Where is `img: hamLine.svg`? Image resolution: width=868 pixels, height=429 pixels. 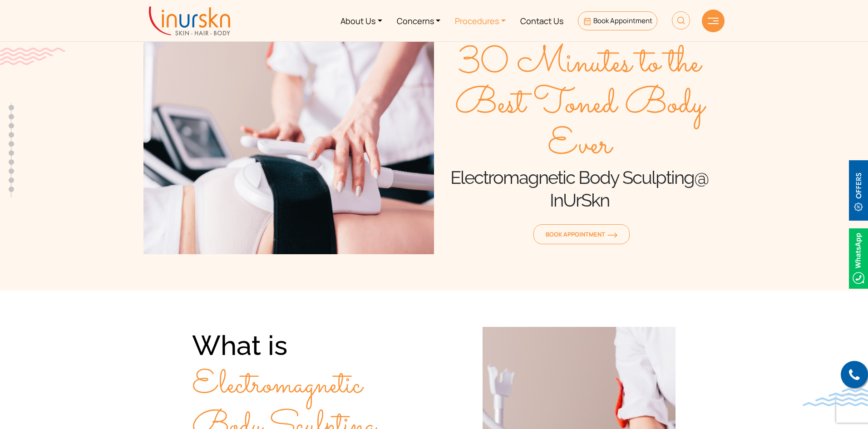
img: hamLine.svg is located at coordinates (713, 21).